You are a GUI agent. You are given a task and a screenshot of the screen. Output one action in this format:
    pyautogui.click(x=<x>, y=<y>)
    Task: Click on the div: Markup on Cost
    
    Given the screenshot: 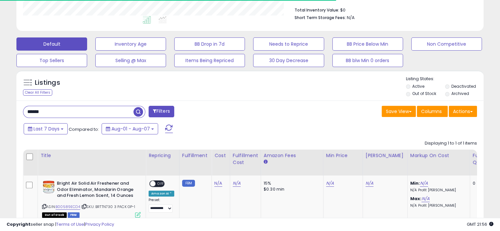 What is the action you would take?
    pyautogui.click(x=438, y=155)
    